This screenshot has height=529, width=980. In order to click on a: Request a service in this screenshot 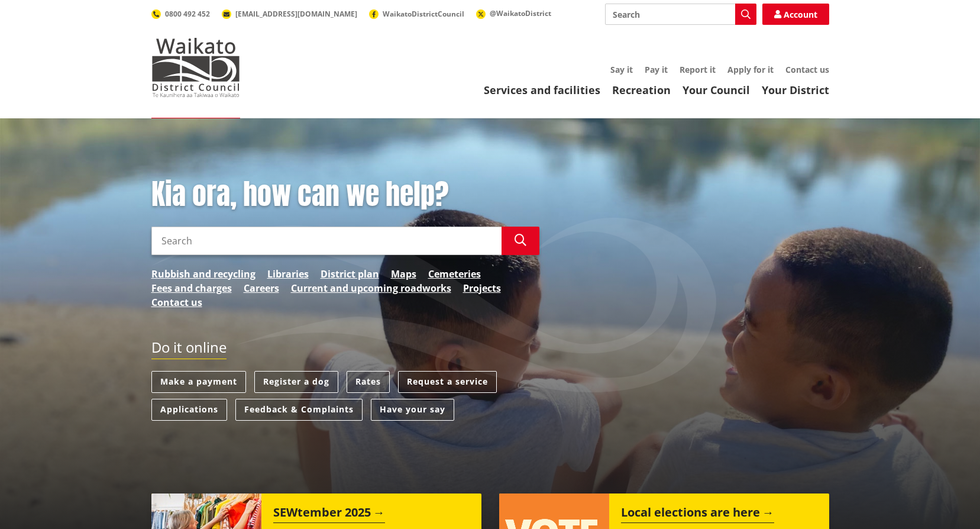, I will do `click(447, 382)`.